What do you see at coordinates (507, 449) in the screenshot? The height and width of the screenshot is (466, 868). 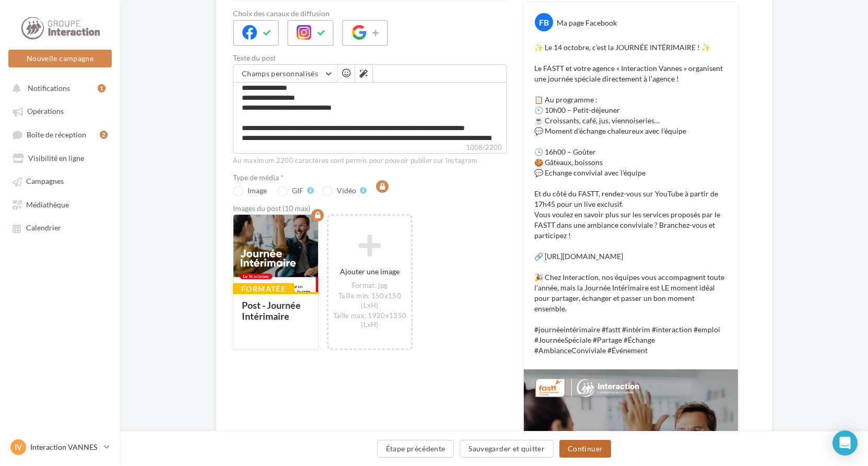 I see `button: Sauvegarder et quitter` at bounding box center [507, 449].